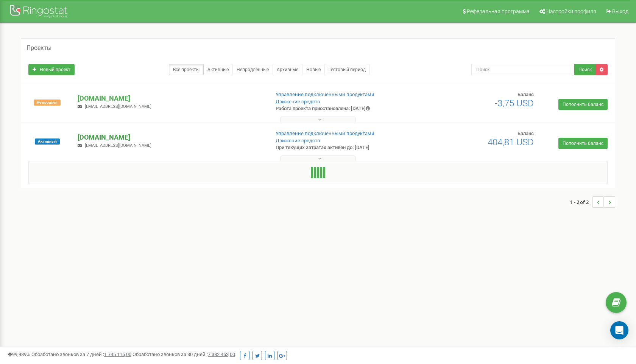 The width and height of the screenshot is (636, 364). Describe the element at coordinates (47, 102) in the screenshot. I see `span: Не продлен` at that location.